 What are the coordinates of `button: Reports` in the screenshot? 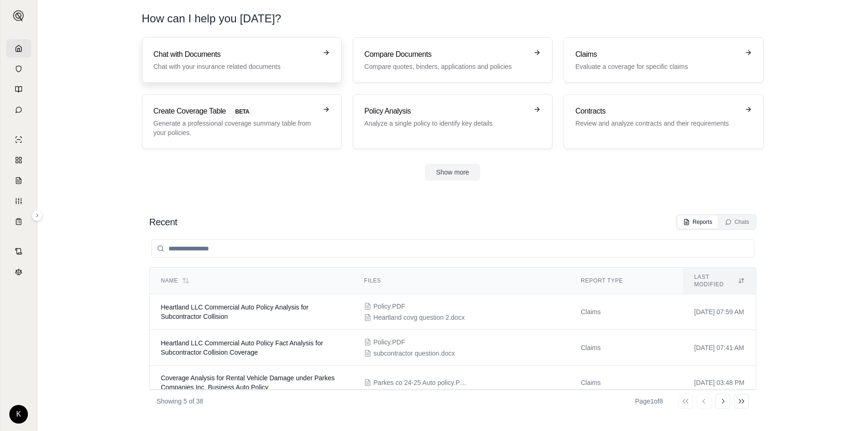 It's located at (697, 222).